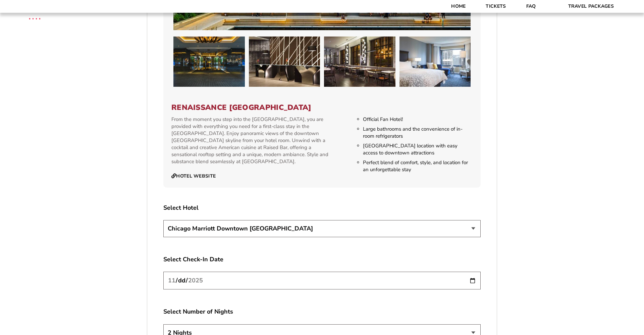 The image size is (644, 335). I want to click on li: Official Fan Hotel!, so click(418, 119).